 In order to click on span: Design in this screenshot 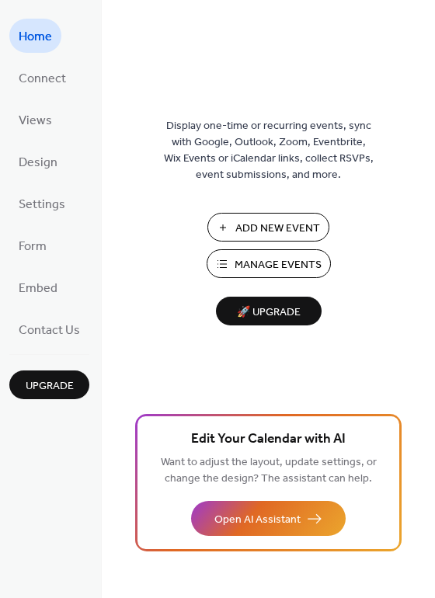, I will do `click(38, 163)`.